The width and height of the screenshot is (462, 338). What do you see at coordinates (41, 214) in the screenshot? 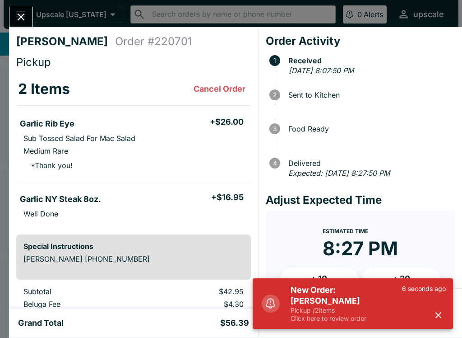
I see `p: Well Done` at bounding box center [41, 214].